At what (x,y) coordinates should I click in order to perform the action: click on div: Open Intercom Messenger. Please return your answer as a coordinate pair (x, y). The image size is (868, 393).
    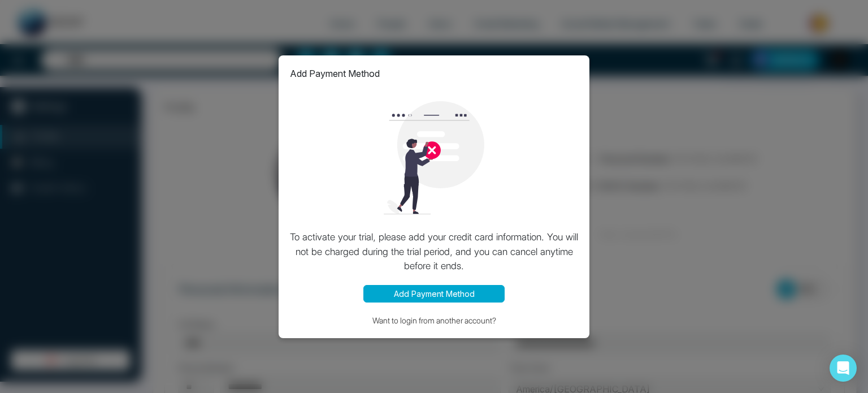
    Looking at the image, I should click on (844, 368).